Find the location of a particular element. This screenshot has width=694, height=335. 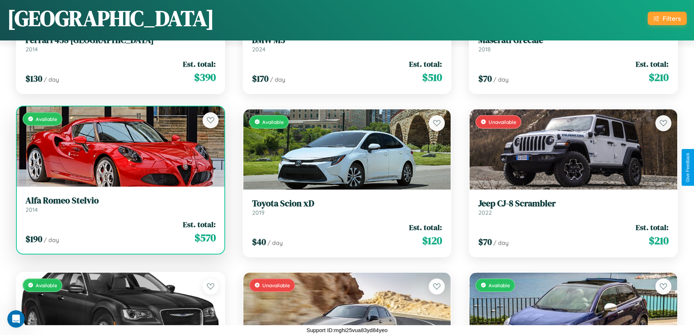

h3: BMW M3 is located at coordinates (347, 40).